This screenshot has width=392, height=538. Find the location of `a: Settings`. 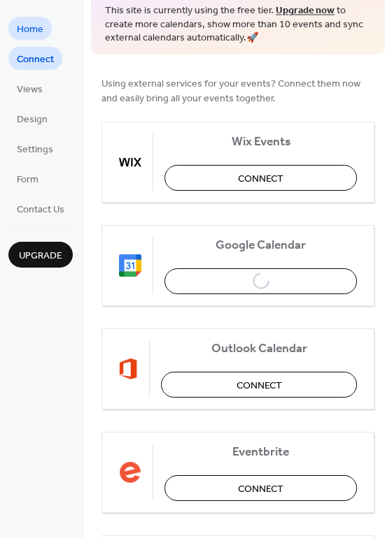

a: Settings is located at coordinates (35, 148).